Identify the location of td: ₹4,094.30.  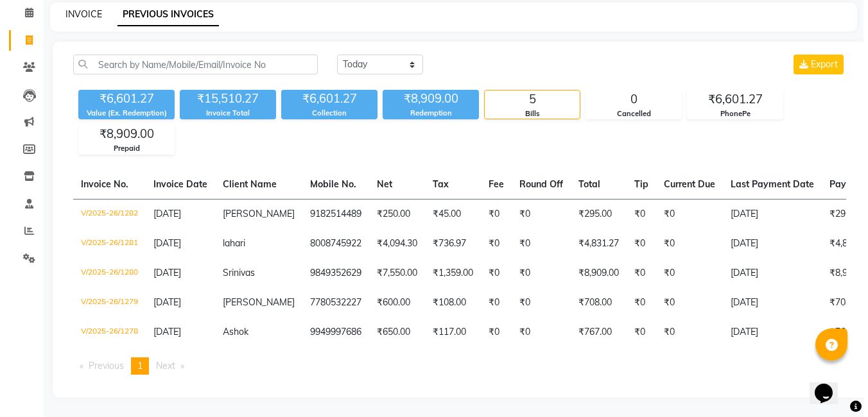
(392, 244).